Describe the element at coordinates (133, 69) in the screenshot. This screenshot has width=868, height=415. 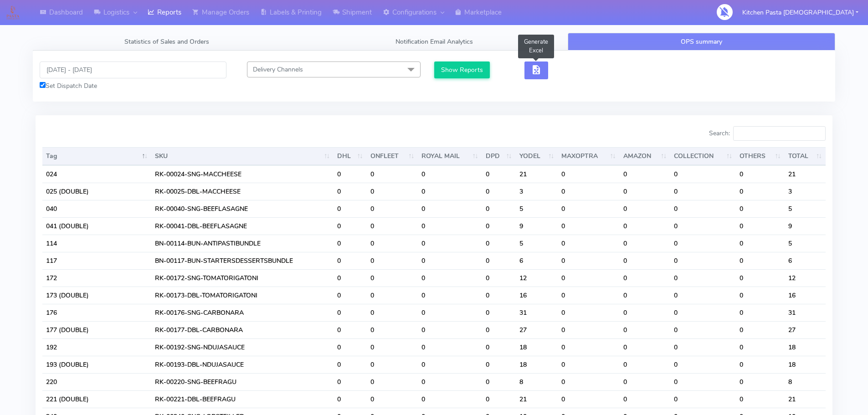
I see `input: Pick the Daterange` at that location.